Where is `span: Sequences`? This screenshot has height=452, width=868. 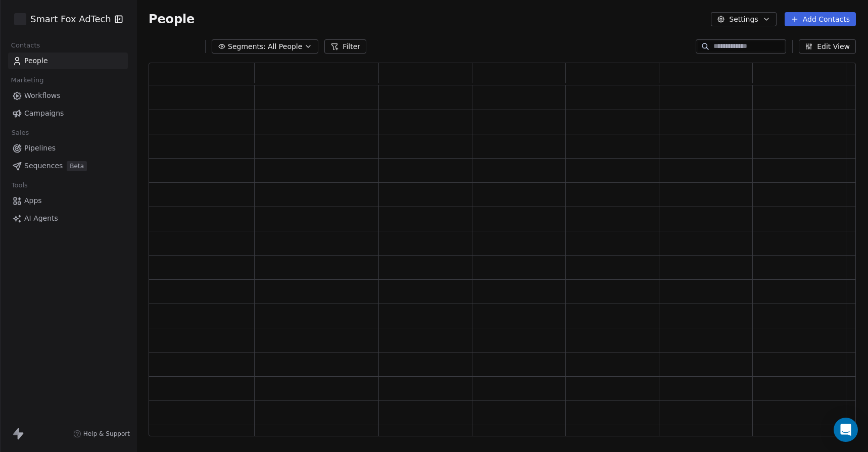
span: Sequences is located at coordinates (44, 166).